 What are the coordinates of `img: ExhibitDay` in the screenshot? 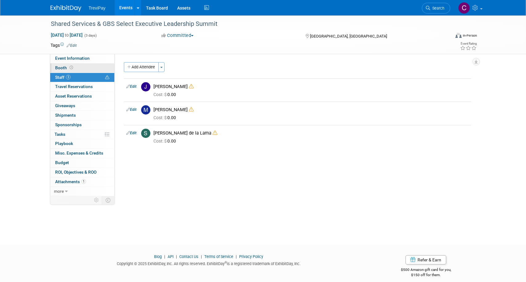 It's located at (66, 8).